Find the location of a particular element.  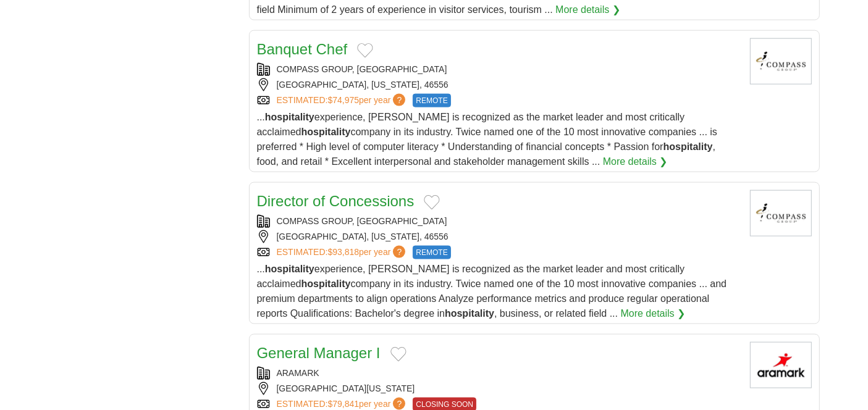

a: ESTIMATED:$74,975per year? is located at coordinates (342, 101).